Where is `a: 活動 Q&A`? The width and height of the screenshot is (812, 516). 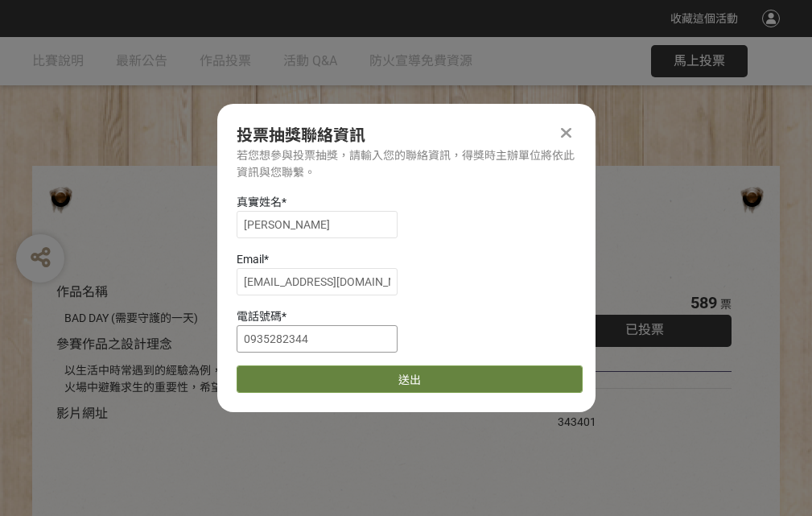
a: 活動 Q&A is located at coordinates (310, 61).